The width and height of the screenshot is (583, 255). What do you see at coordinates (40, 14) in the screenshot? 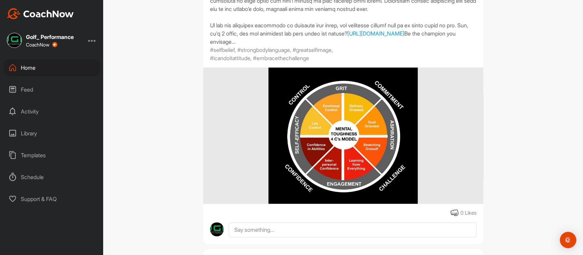
I see `img: CoachNow` at bounding box center [40, 14].